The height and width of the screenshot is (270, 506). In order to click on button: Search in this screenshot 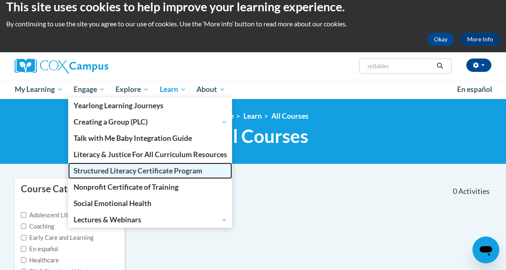, I will do `click(440, 66)`.